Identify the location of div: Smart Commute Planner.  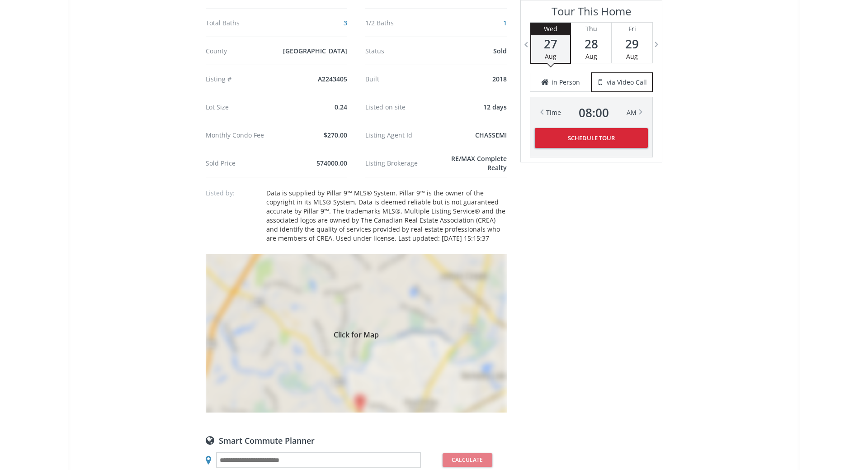
(356, 440).